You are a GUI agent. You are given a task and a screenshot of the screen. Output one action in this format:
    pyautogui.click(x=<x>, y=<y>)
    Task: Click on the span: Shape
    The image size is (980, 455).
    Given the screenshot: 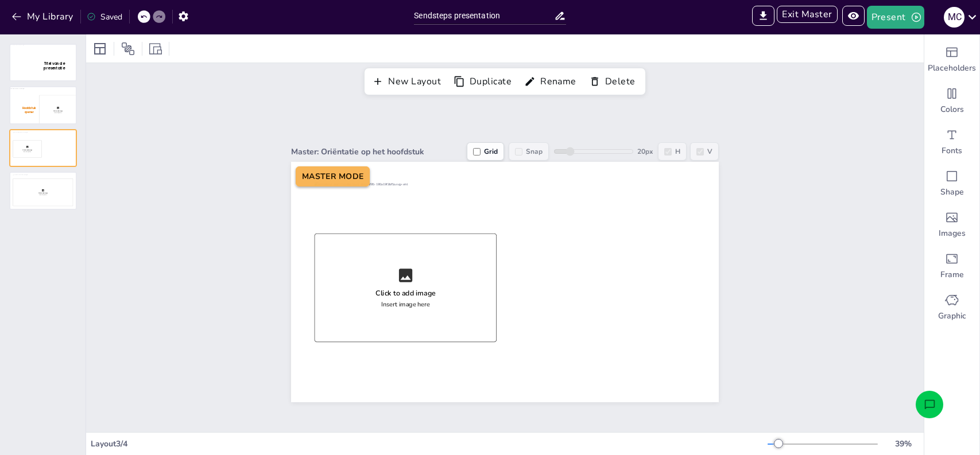 What is the action you would take?
    pyautogui.click(x=952, y=192)
    